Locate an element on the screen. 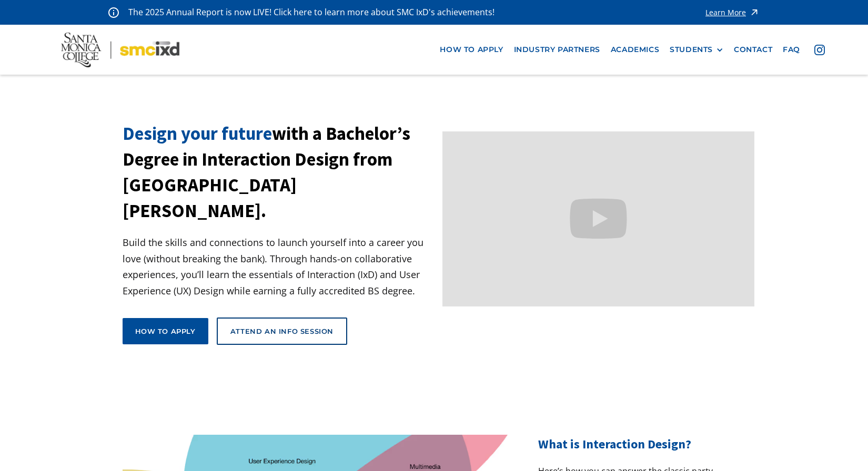  a: Academics is located at coordinates (635, 50).